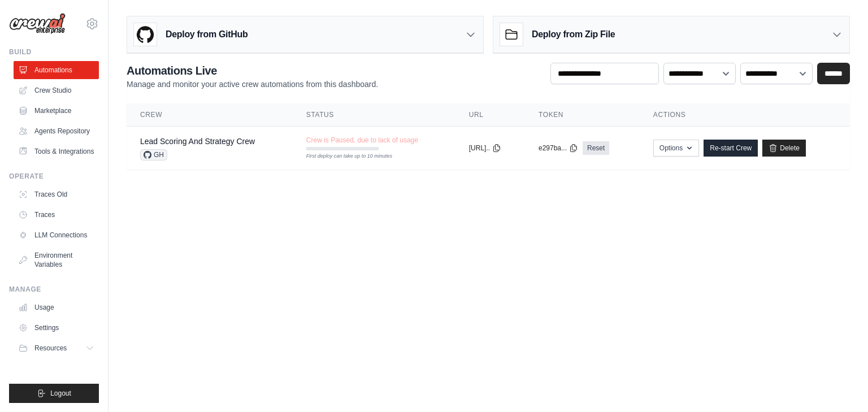 The width and height of the screenshot is (868, 412). I want to click on a: Environment Variables, so click(56, 260).